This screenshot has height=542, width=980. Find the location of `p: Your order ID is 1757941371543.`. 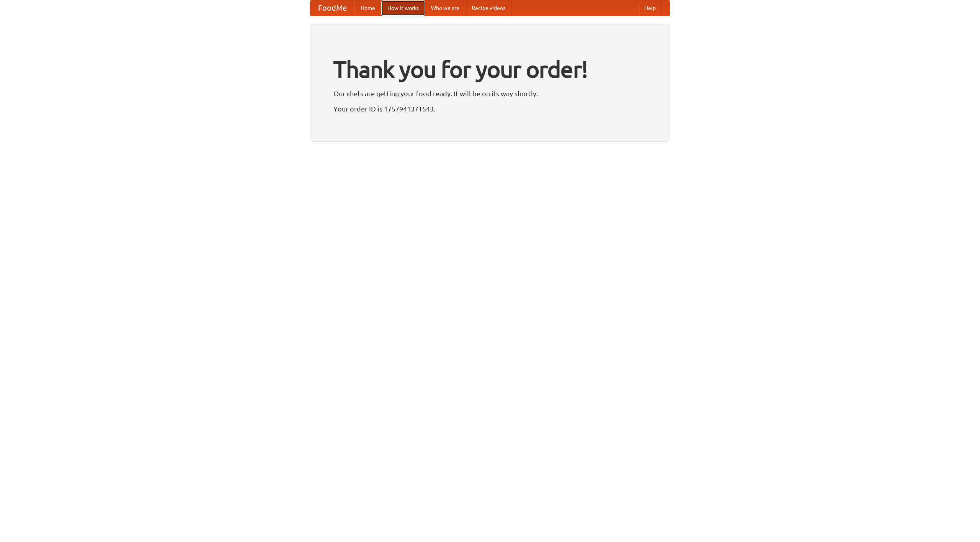

p: Your order ID is 1757941371543. is located at coordinates (490, 108).